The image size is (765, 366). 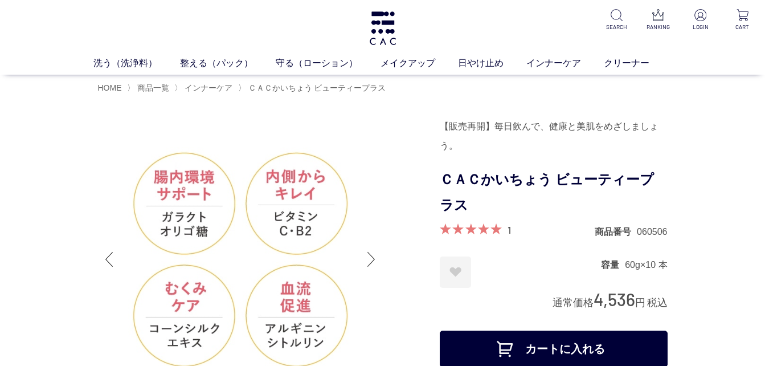 What do you see at coordinates (742, 27) in the screenshot?
I see `p: CART` at bounding box center [742, 27].